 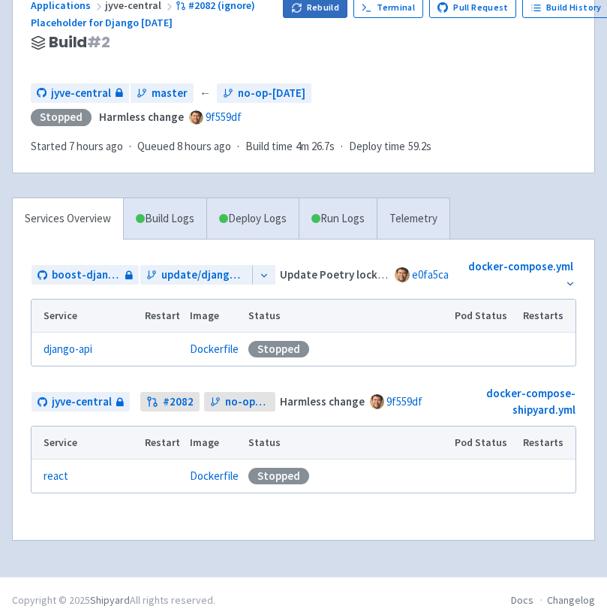 I want to click on a: e0fa5ca, so click(x=430, y=274).